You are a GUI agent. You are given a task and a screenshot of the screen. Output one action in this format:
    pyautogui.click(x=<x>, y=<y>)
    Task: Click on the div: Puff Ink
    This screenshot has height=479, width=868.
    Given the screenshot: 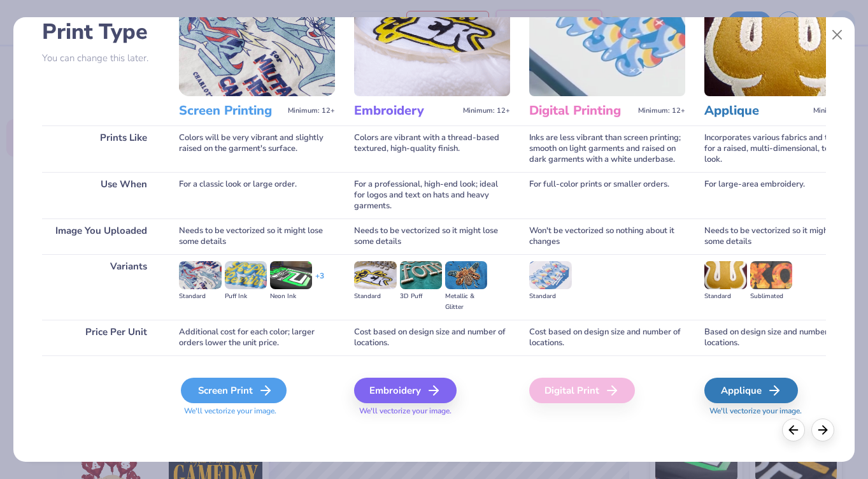 What is the action you would take?
    pyautogui.click(x=246, y=297)
    